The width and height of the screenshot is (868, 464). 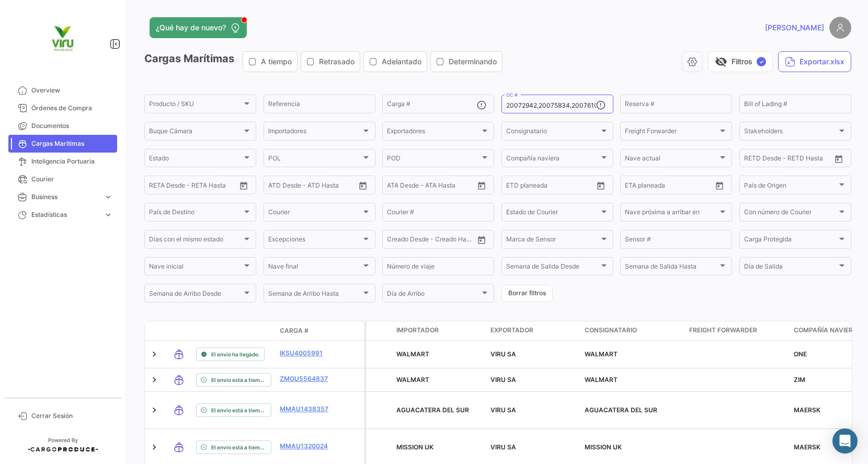 I want to click on span: Día de Salida, so click(x=791, y=268).